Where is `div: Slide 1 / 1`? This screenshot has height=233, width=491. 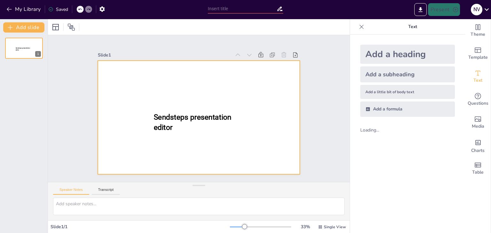 div: Slide 1 / 1 is located at coordinates (140, 227).